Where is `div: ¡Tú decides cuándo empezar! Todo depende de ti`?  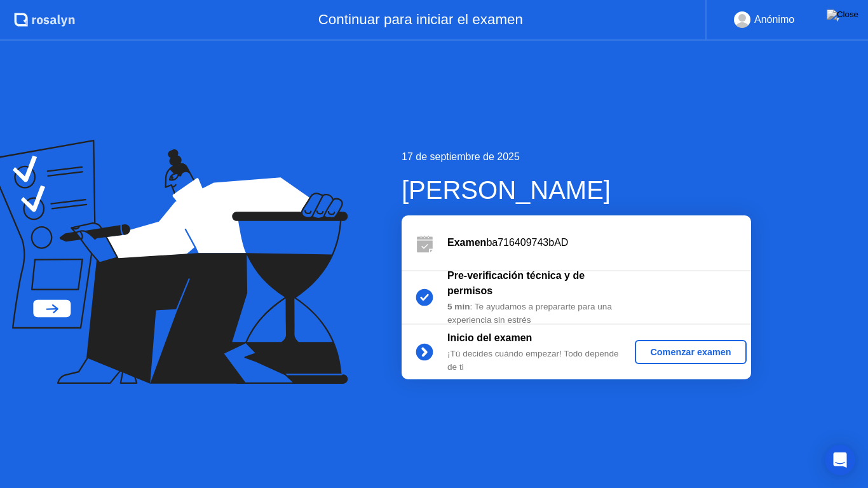
div: ¡Tú decides cuándo empezar! Todo depende de ti is located at coordinates (539, 360).